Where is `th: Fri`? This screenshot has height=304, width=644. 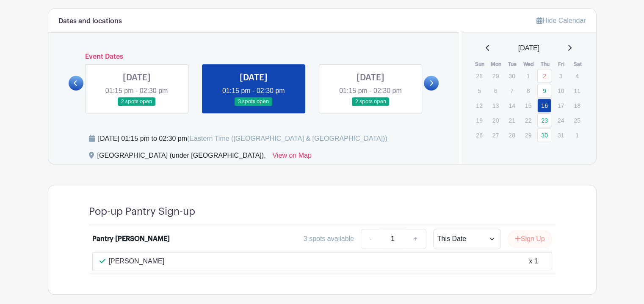
th: Fri is located at coordinates (561, 64).